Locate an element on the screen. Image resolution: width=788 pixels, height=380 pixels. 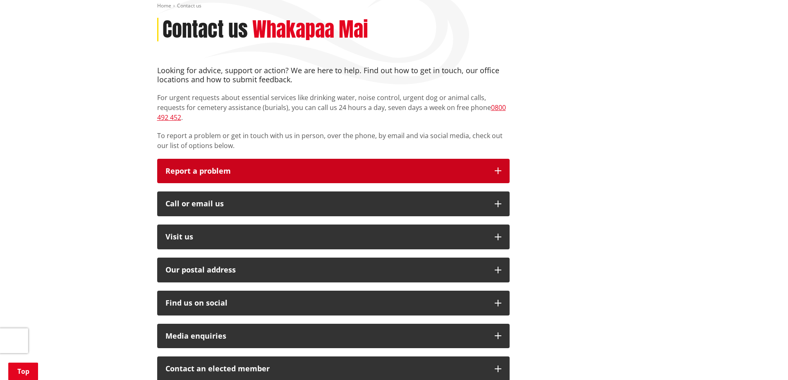
button: Call or email us is located at coordinates (334, 204).